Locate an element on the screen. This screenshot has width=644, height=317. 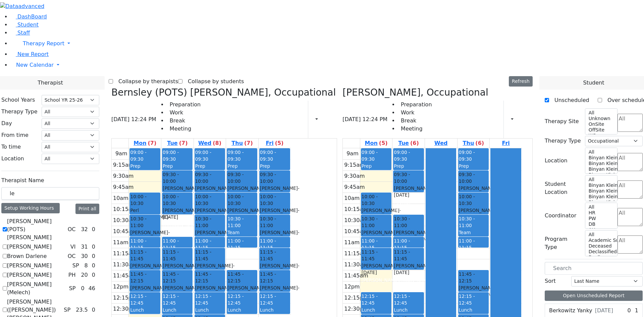
div: Setup is located at coordinates (329, 119).